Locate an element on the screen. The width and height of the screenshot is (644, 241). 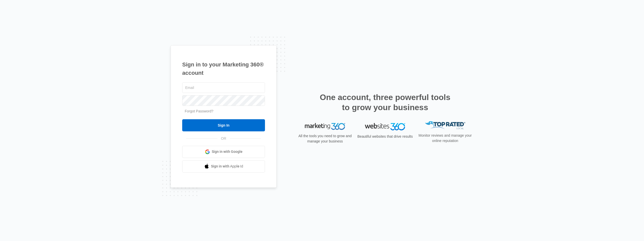
p: Monitor reviews and manage your online reputation is located at coordinates (445, 139).